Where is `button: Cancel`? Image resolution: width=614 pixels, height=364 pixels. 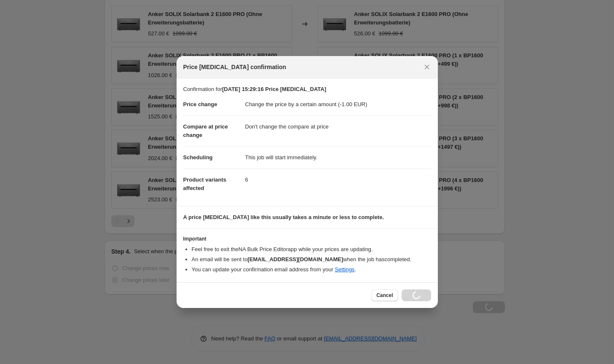
button: Cancel is located at coordinates (384, 295).